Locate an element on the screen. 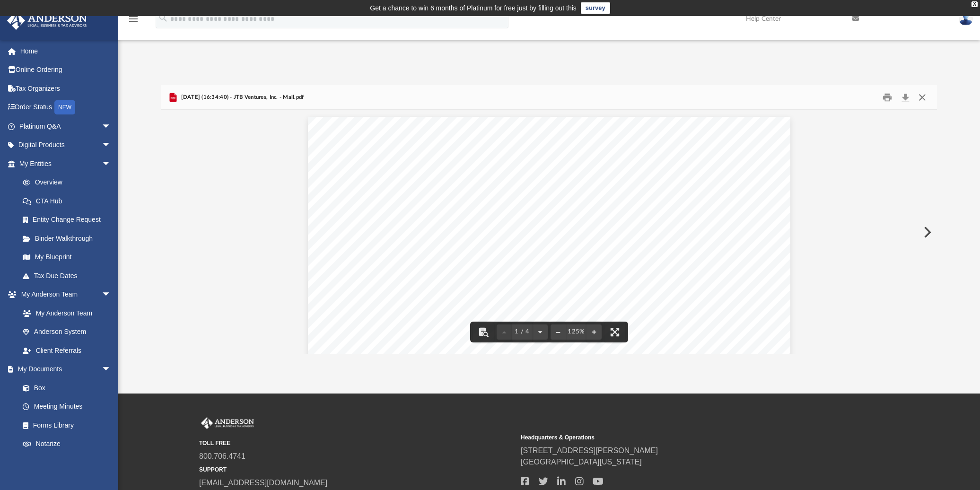  a: Meeting Minutes is located at coordinates (67, 407).